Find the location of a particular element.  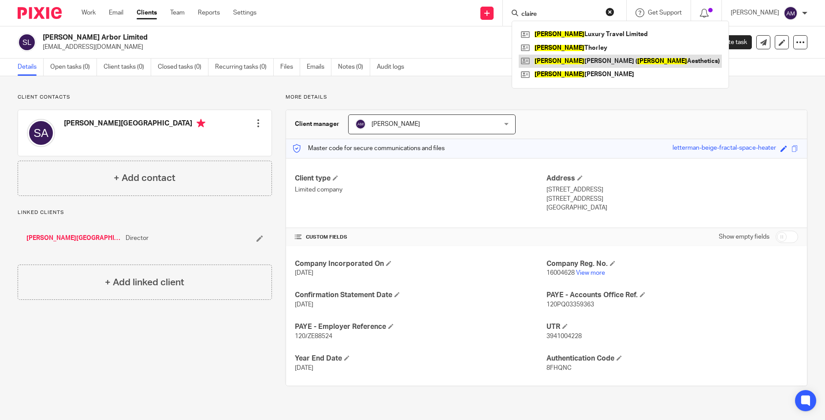

a: Reports is located at coordinates (209, 13).